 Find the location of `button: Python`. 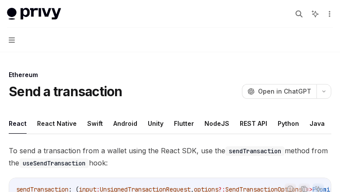

button: Python is located at coordinates (288, 124).